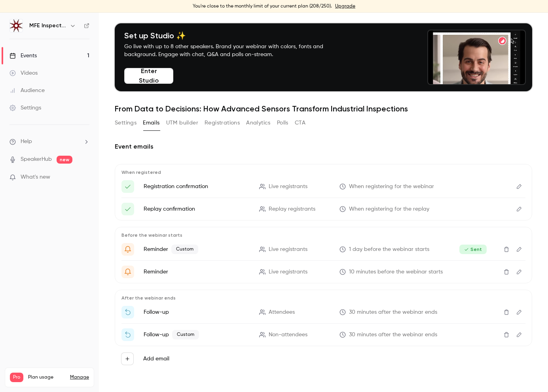  I want to click on span: Non-attendees, so click(288, 335).